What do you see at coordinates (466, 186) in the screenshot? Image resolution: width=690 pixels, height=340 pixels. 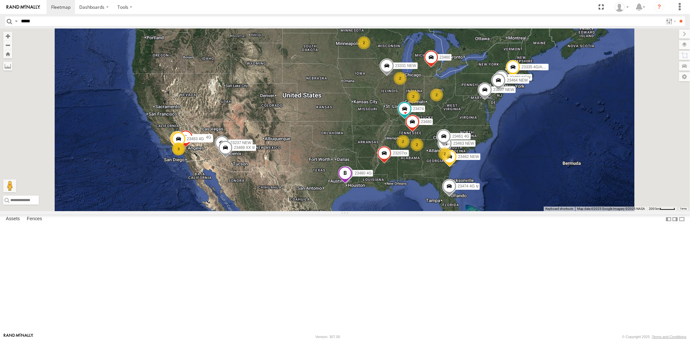 I see `span: 23474 4G` at bounding box center [466, 186].